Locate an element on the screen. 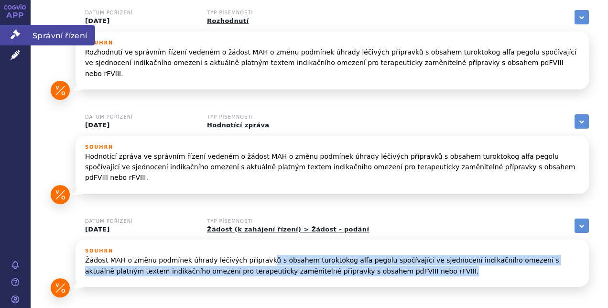 The image size is (608, 308). a: Hodnotící zpráva is located at coordinates (238, 125).